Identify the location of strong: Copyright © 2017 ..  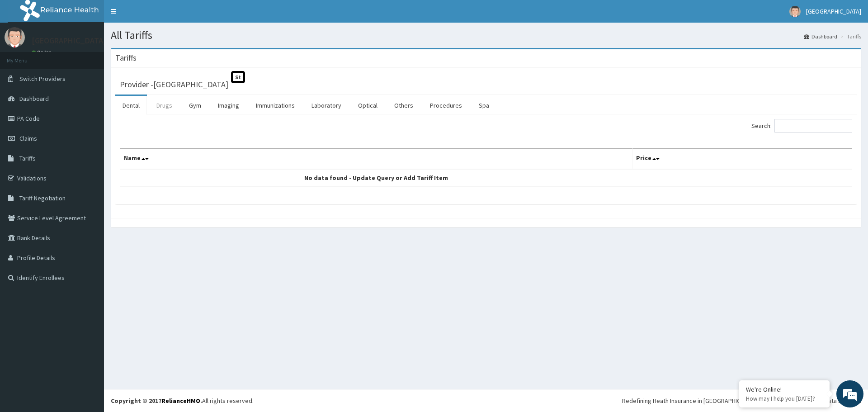
(156, 401).